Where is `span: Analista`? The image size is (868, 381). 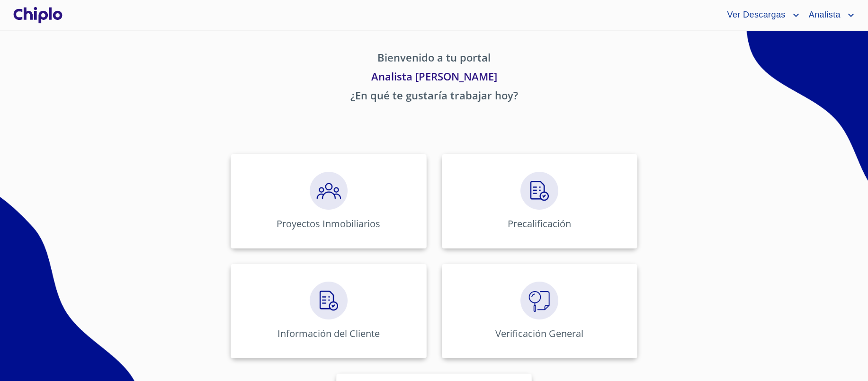 span: Analista is located at coordinates (823, 15).